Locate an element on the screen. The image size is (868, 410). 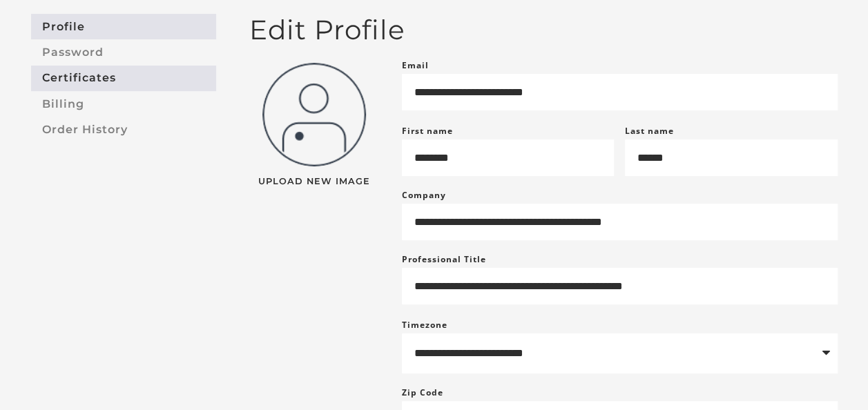
label: First name is located at coordinates (428, 130).